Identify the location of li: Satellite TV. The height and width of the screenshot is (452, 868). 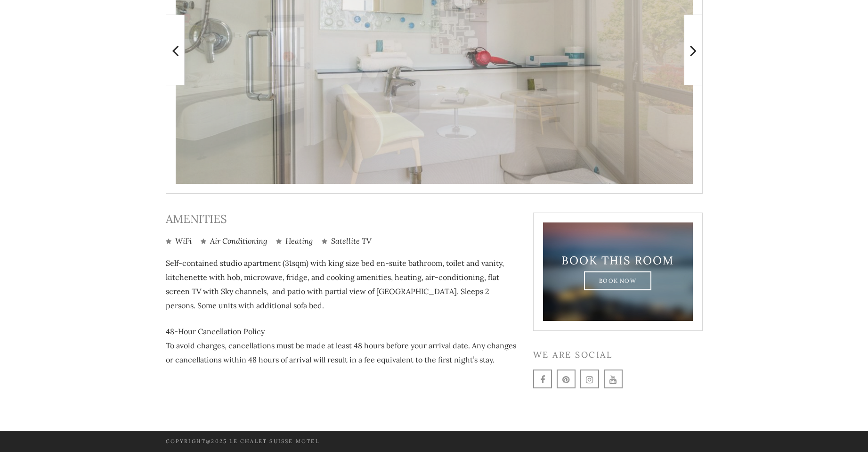
(347, 241).